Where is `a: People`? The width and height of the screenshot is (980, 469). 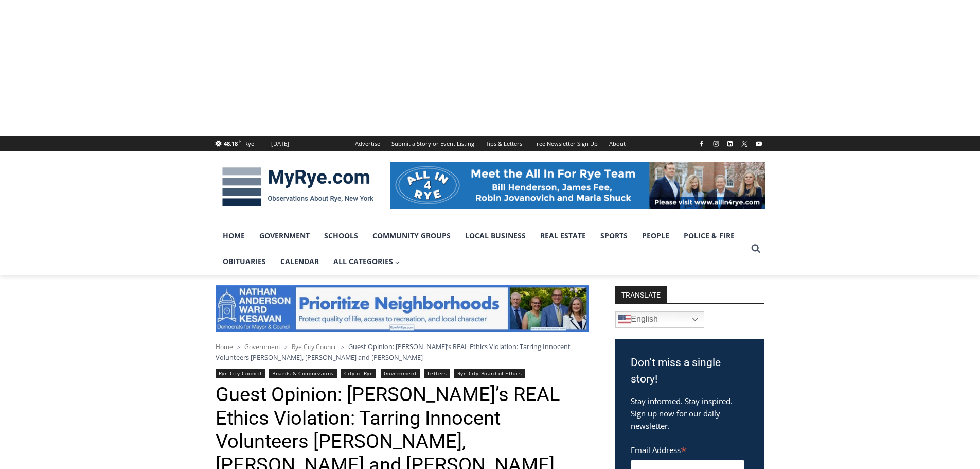
a: People is located at coordinates (655, 235).